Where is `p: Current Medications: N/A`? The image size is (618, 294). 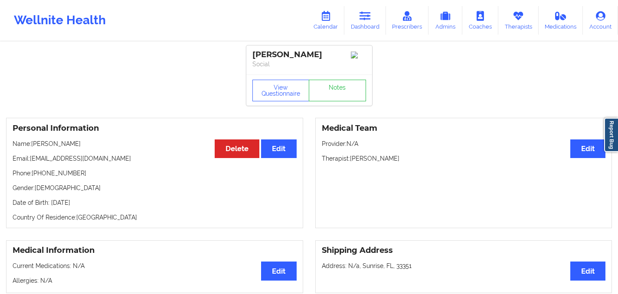 p: Current Medications: N/A is located at coordinates (154, 266).